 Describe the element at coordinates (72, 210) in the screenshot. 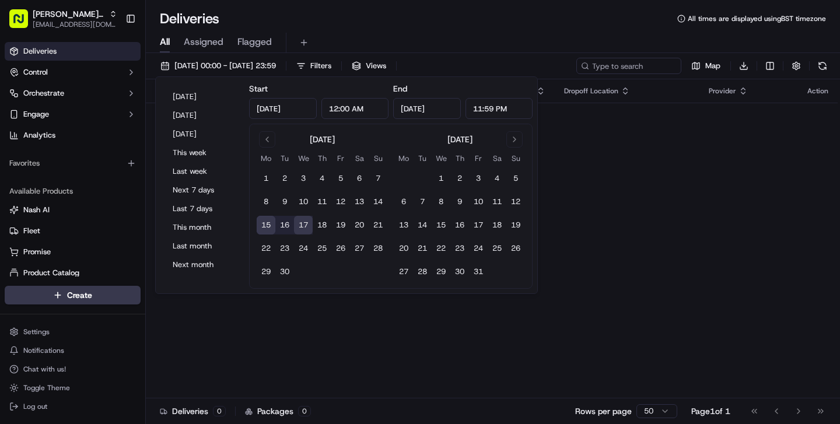

I see `button: Nash AI` at that location.